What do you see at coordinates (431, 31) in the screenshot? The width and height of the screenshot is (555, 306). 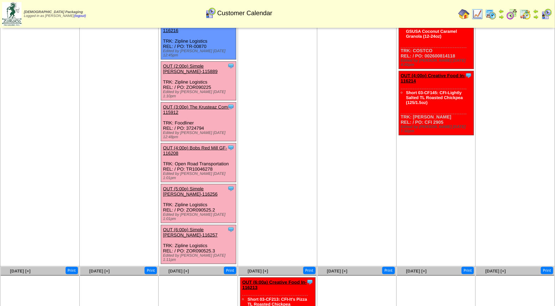 I see `a: Short 03-01094: Partake-GSUSA Coconut Caramel Granola (12-24oz)` at bounding box center [431, 31].